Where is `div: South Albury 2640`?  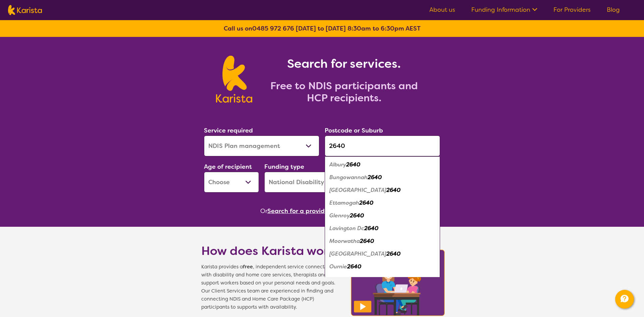 div: South Albury 2640 is located at coordinates (382, 280).